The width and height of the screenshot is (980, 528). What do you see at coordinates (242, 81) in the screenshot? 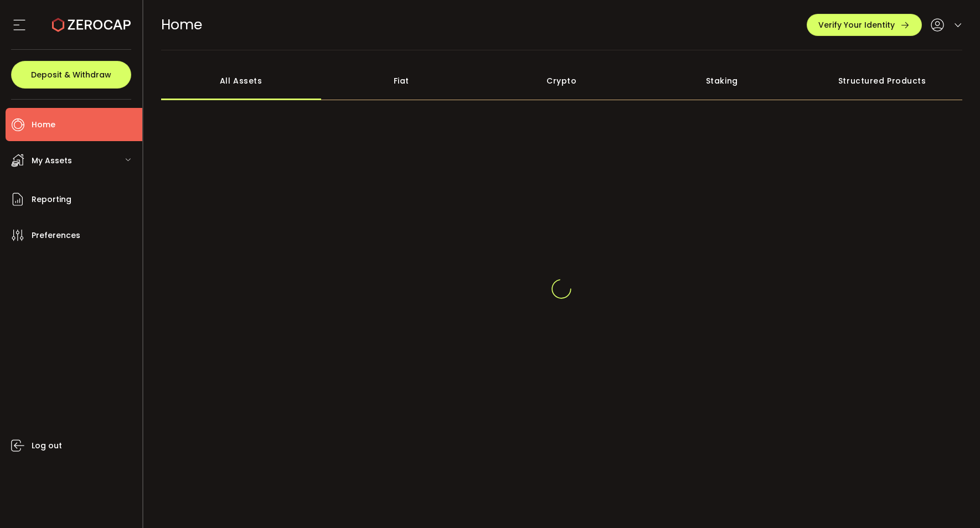
I see `div: All Assets` at bounding box center [242, 81].